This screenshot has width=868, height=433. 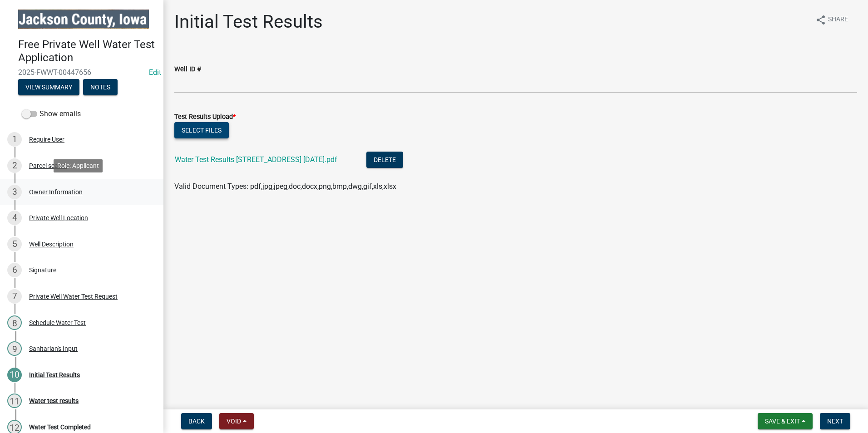 I want to click on button: Void, so click(x=237, y=421).